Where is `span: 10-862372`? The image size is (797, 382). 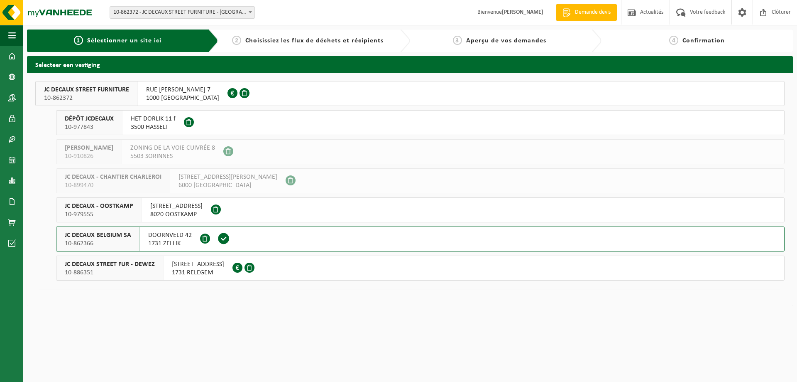 span: 10-862372 is located at coordinates (86, 98).